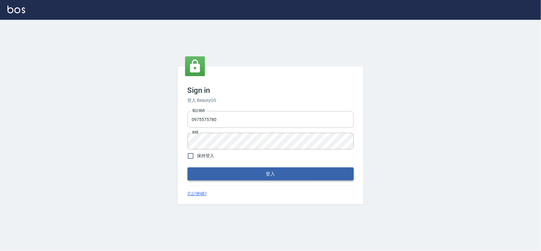 The height and width of the screenshot is (251, 541). Describe the element at coordinates (271, 100) in the screenshot. I see `h6: 登入 BeautyOS` at that location.